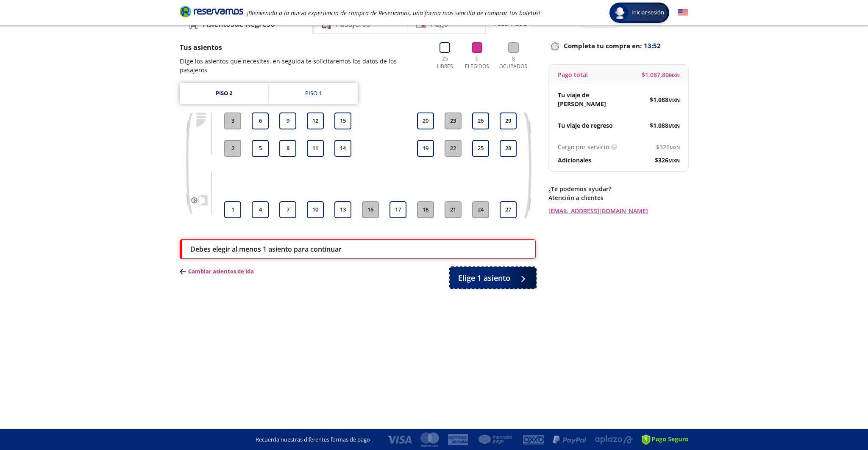  I want to click on p: Completa tu compra en :, so click(619, 45).